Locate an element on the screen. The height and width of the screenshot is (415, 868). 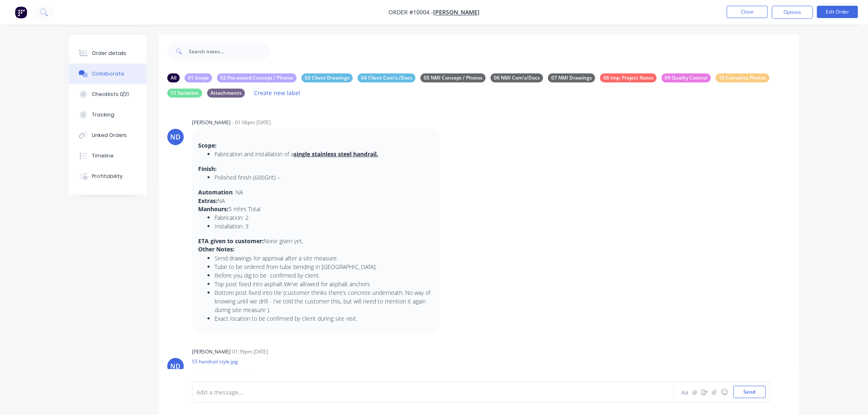
button: Profitability is located at coordinates (108, 176).